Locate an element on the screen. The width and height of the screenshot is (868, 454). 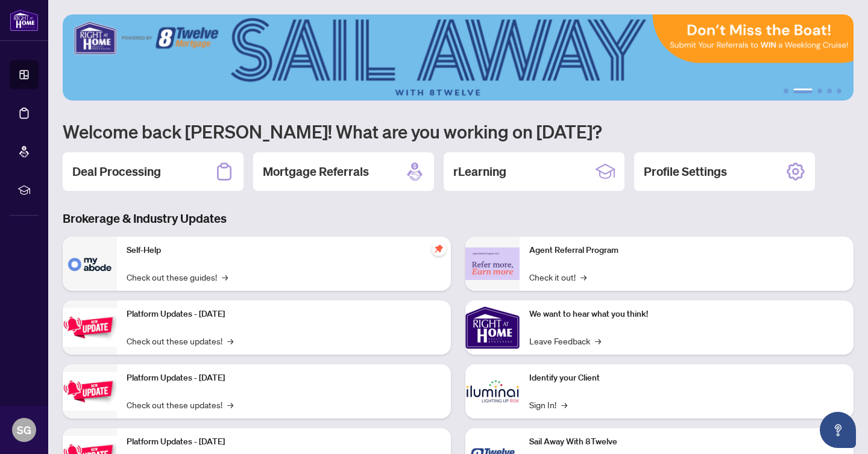
h2: Deal Processing is located at coordinates (117, 172).